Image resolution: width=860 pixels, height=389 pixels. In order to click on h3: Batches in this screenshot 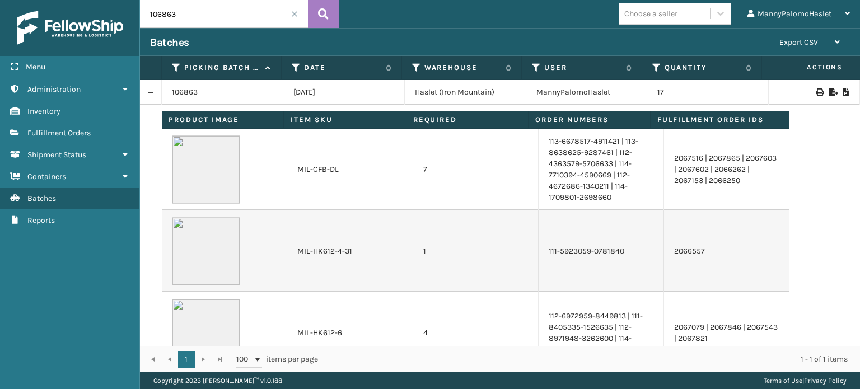, I will do `click(170, 43)`.